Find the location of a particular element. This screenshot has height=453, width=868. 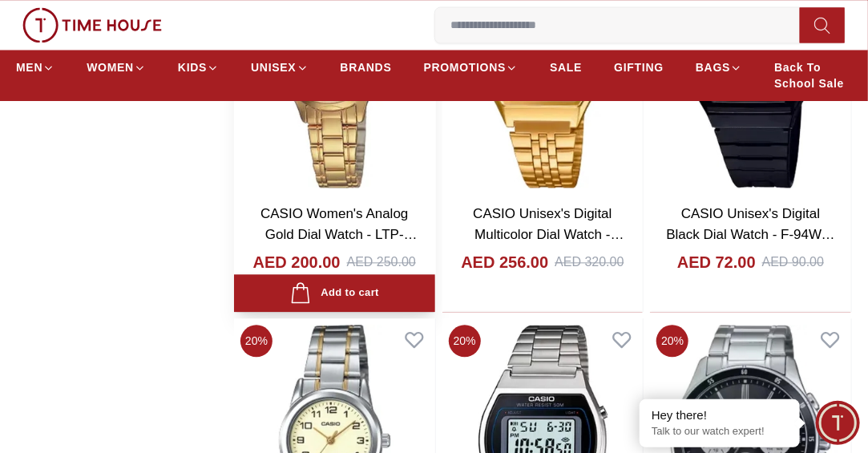

h4: AED 200.00 is located at coordinates (297, 262).